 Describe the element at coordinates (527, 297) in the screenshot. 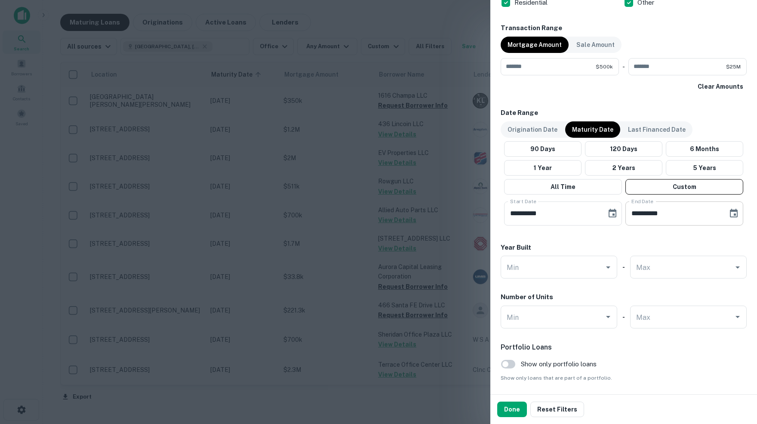

I see `h6: Number of Units` at that location.